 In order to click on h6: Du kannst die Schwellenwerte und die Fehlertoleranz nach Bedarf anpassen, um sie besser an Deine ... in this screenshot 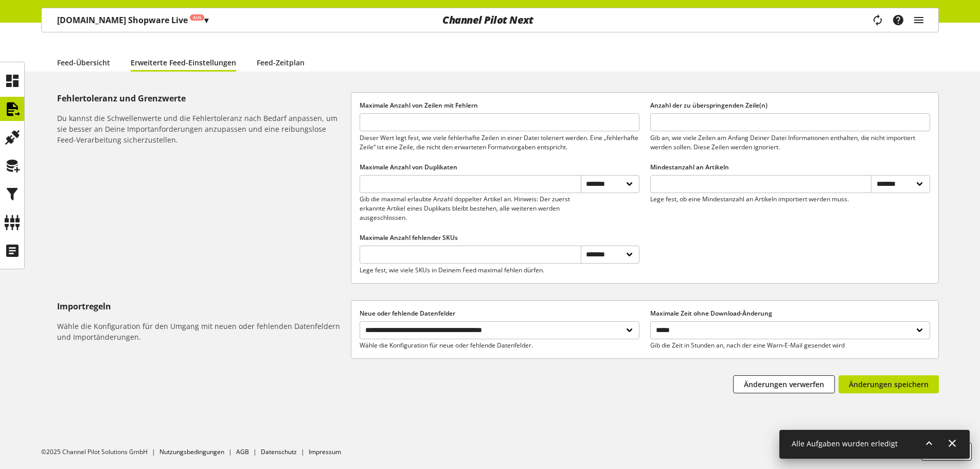, I will do `click(202, 129)`.